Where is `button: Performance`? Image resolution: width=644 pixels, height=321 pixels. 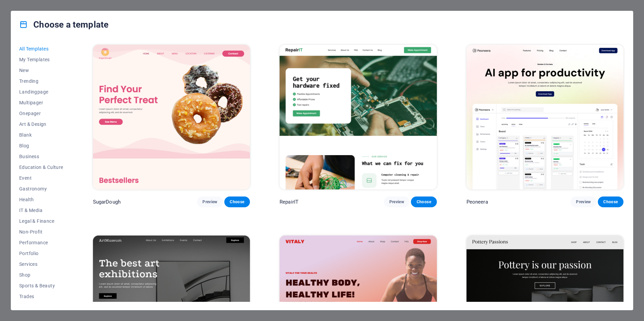
button: Performance is located at coordinates (41, 242).